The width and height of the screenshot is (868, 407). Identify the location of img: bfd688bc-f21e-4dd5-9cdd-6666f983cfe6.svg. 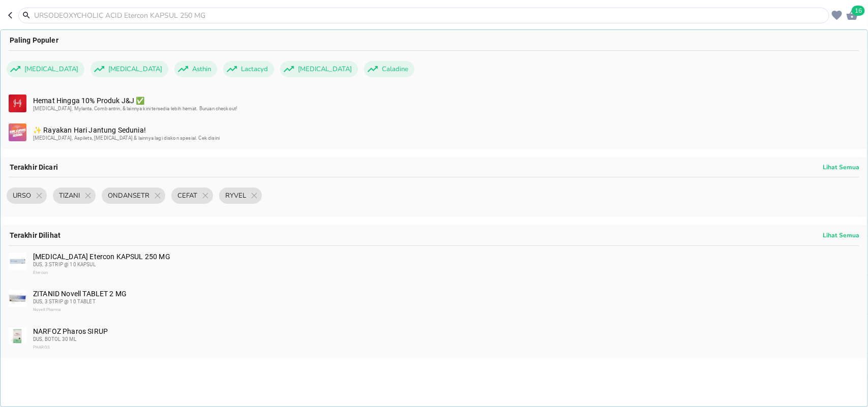
(18, 132).